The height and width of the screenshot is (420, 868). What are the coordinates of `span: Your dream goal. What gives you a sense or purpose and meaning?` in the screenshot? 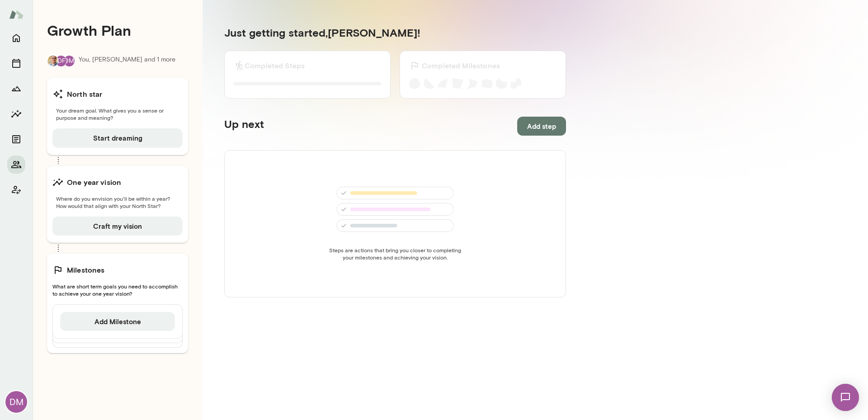 It's located at (117, 114).